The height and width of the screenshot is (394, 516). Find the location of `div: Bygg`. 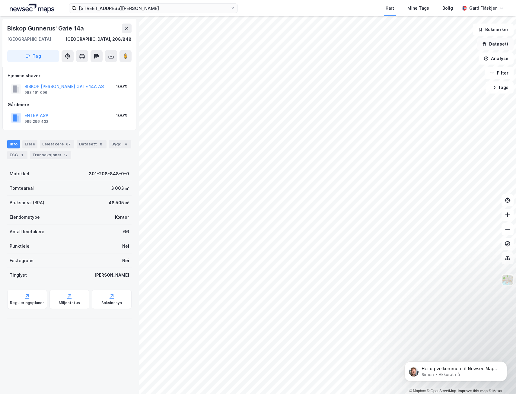

div: Bygg is located at coordinates (120, 144).